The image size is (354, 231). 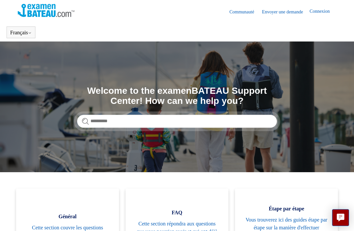 I want to click on a: Envoyer une demande, so click(x=285, y=12).